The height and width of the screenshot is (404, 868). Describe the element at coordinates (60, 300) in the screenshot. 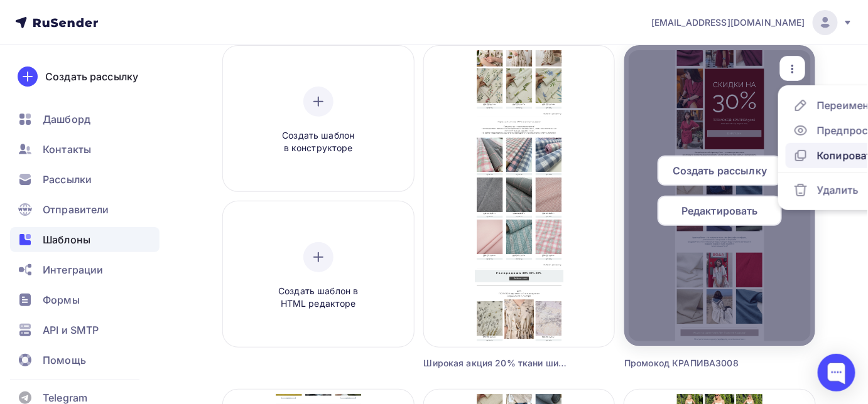

I see `span: Формы` at that location.